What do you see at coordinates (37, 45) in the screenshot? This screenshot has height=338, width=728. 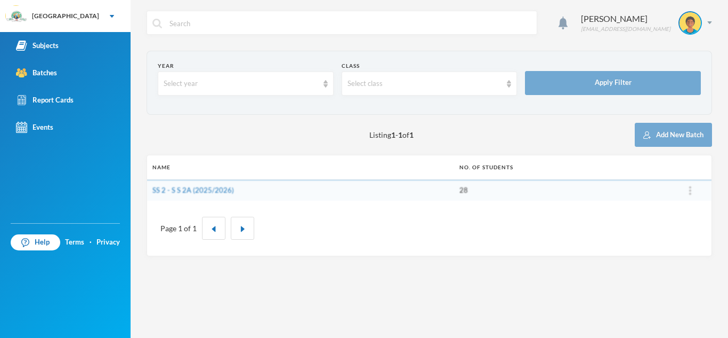 I see `div: Subjects` at bounding box center [37, 45].